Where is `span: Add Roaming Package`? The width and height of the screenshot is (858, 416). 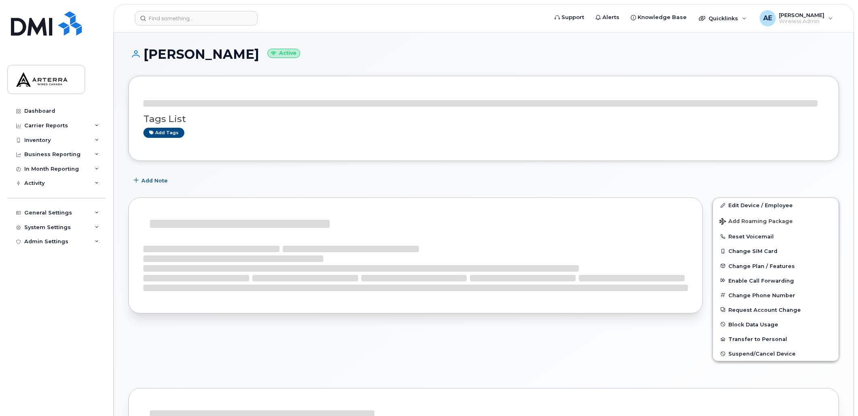
span: Add Roaming Package is located at coordinates (756, 222).